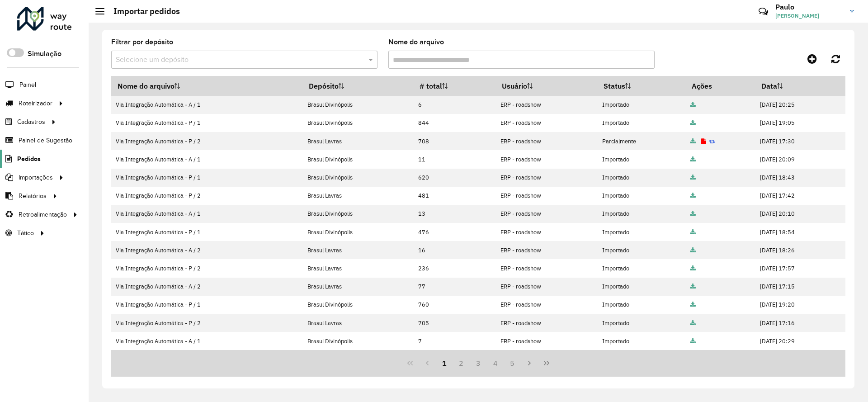 Image resolution: width=868 pixels, height=402 pixels. What do you see at coordinates (455, 250) in the screenshot?
I see `td: 16` at bounding box center [455, 250].